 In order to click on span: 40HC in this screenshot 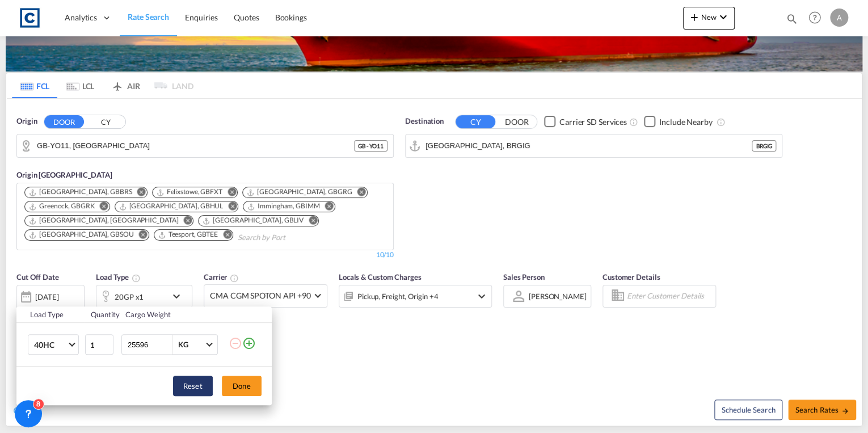, I will do `click(51, 345)`.